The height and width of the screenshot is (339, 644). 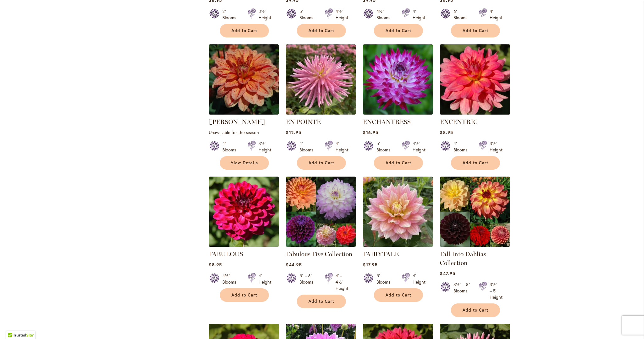 What do you see at coordinates (243, 112) in the screenshot?
I see `a: Elijah Mason` at bounding box center [243, 112].